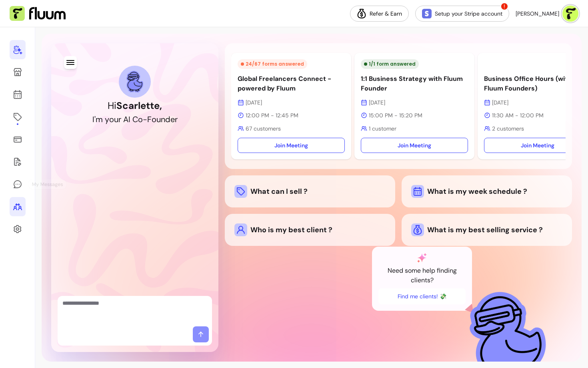 The height and width of the screenshot is (368, 588). Describe the element at coordinates (168, 119) in the screenshot. I see `div: d` at that location.